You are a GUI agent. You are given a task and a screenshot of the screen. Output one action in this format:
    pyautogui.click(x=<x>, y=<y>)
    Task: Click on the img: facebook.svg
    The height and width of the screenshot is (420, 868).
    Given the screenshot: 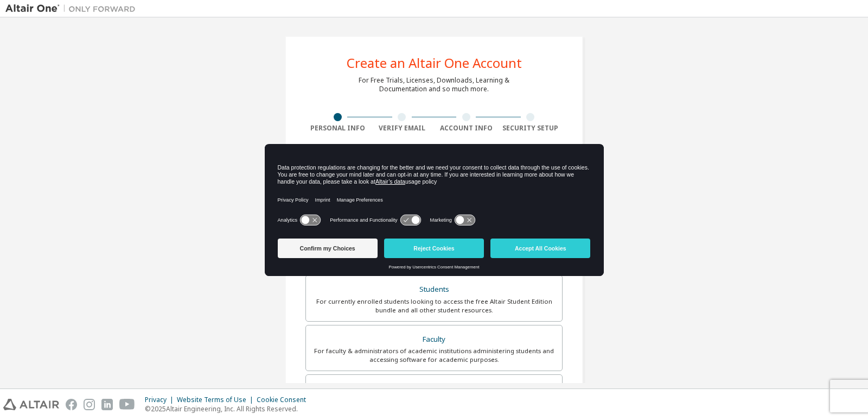 What is the action you would take?
    pyautogui.click(x=71, y=404)
    